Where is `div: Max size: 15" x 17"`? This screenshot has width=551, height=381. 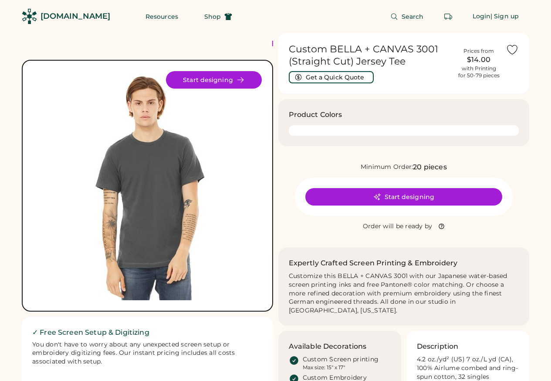 div: Max size: 15" x 17" is located at coordinates (324, 367).